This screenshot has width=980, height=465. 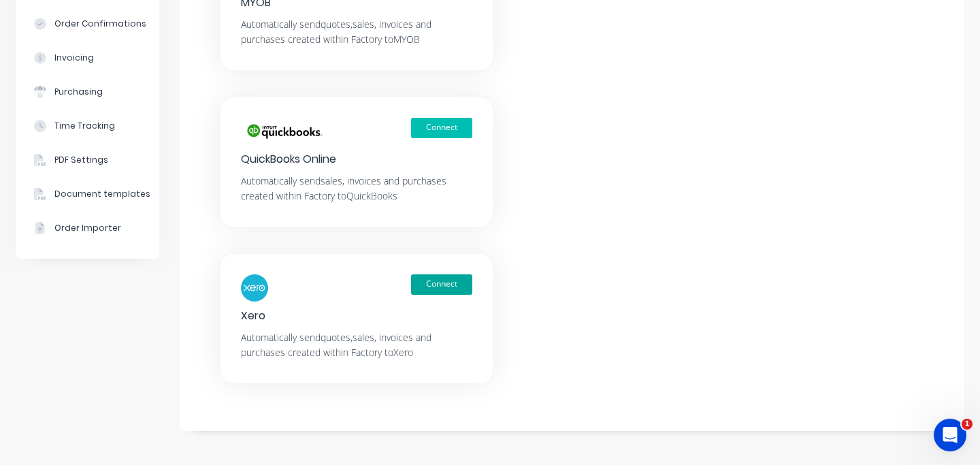 I want to click on div: Xero, so click(x=357, y=316).